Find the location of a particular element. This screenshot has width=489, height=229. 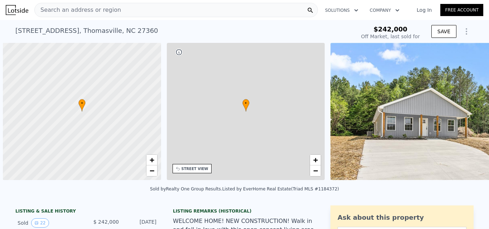

a: Log In is located at coordinates (424, 10).